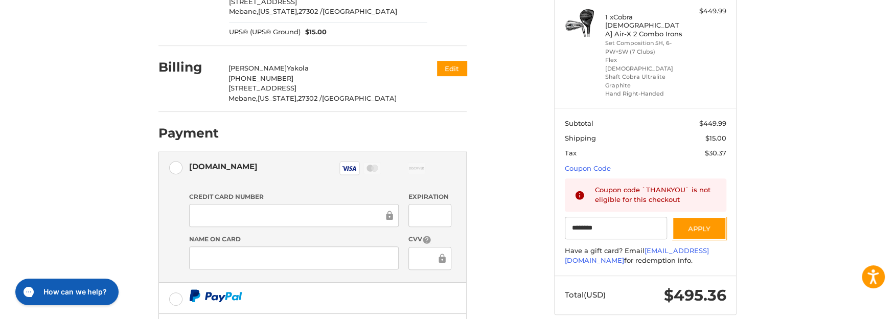 The height and width of the screenshot is (319, 895). I want to click on a: Coupon Code, so click(588, 168).